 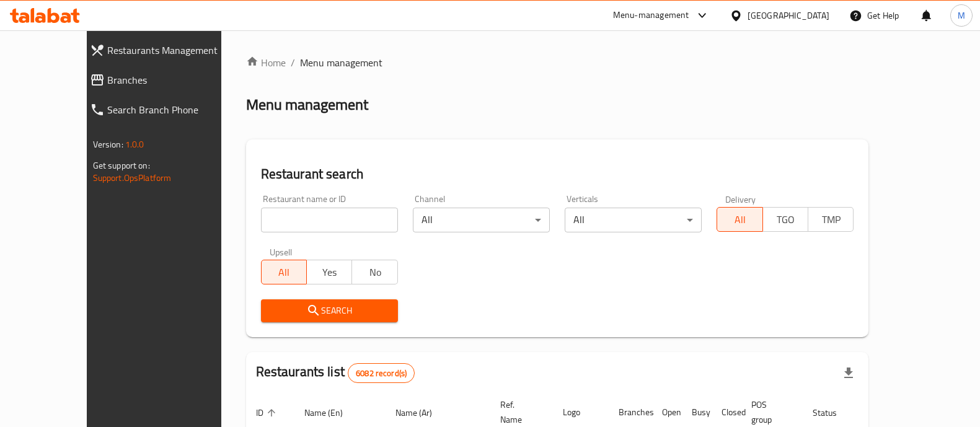 What do you see at coordinates (329, 220) in the screenshot?
I see `input: Search for restaurant name or ID..` at bounding box center [329, 220].